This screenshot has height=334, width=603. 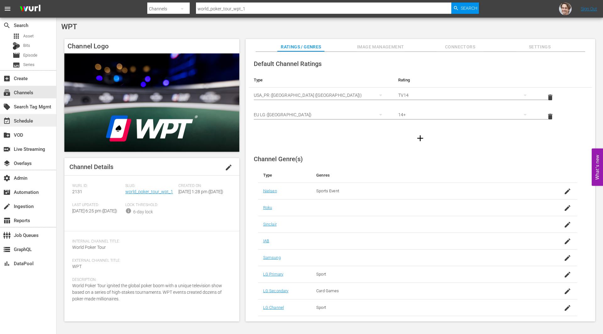 I want to click on span: DataPool, so click(x=7, y=264).